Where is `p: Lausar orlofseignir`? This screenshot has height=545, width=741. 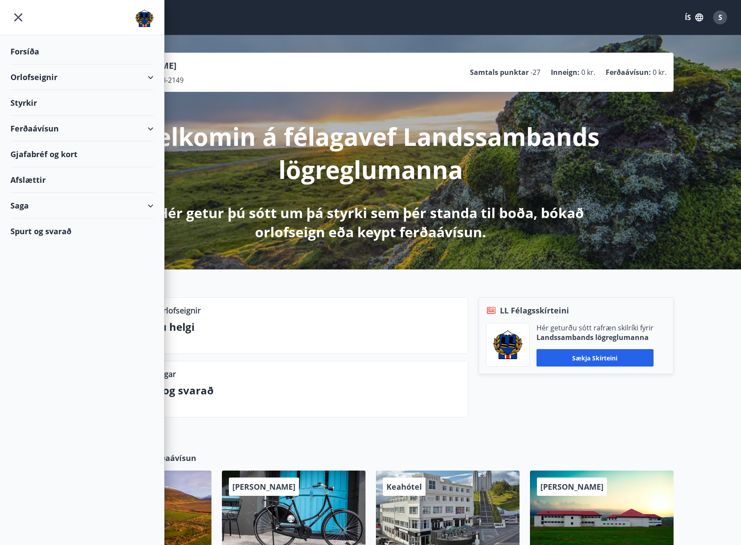
p: Lausar orlofseignir is located at coordinates (166, 310).